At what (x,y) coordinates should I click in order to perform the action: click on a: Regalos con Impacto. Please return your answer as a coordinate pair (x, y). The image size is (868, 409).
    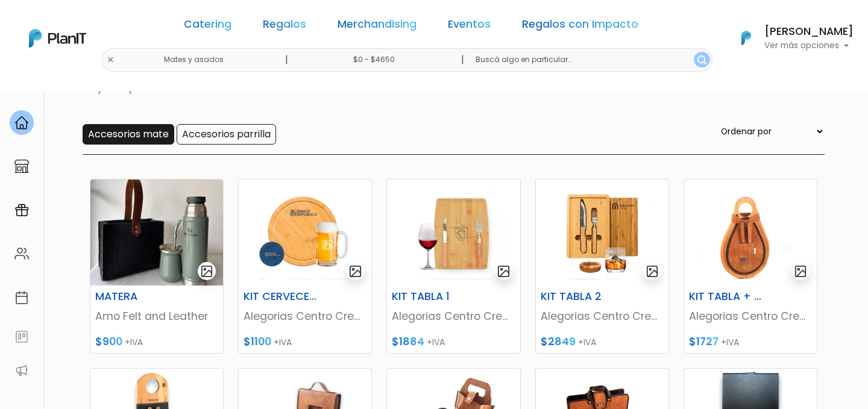
    Looking at the image, I should click on (580, 27).